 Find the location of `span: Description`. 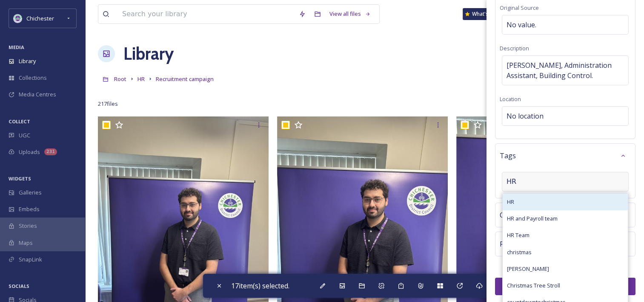

span: Description is located at coordinates (514, 48).